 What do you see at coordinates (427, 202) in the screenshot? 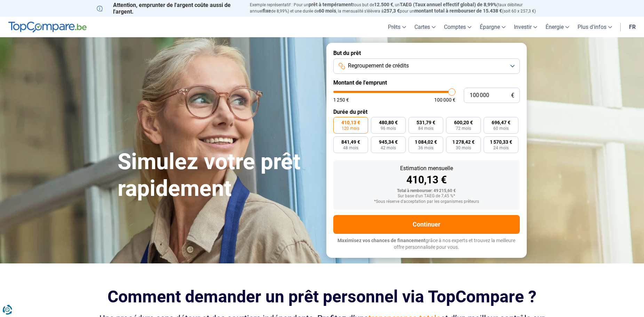
I see `div: *Sous réserve d'acceptation par les organismes prêteurs` at bounding box center [427, 202].